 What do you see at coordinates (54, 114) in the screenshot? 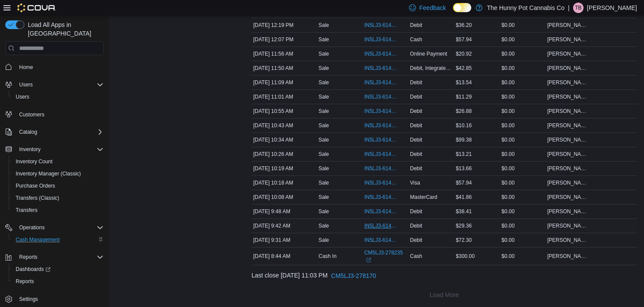
I see `button: Customers` at bounding box center [54, 114].